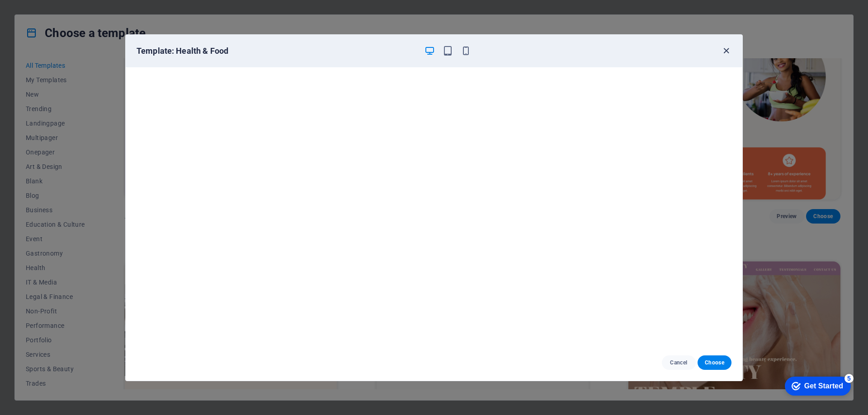  What do you see at coordinates (678, 363) in the screenshot?
I see `span: Cancel` at bounding box center [678, 363].